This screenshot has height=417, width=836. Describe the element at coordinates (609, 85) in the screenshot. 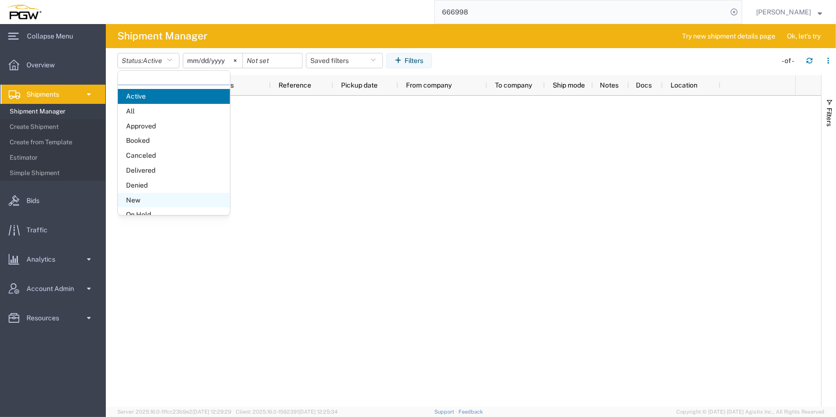

I see `span: Notes` at that location.